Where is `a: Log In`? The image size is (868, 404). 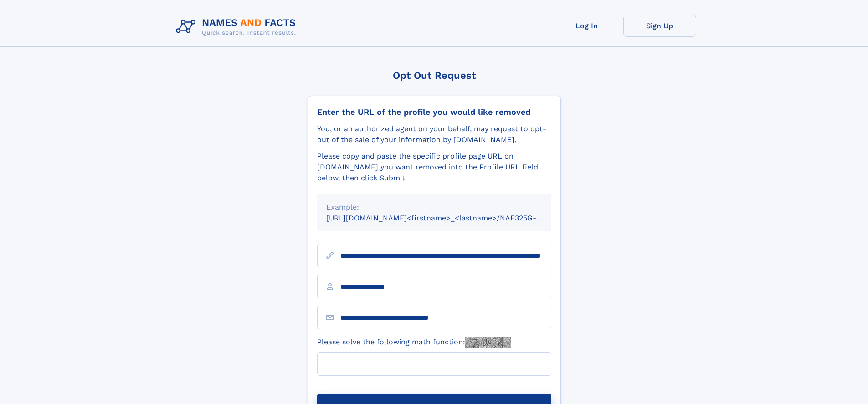
a: Log In is located at coordinates (587, 25).